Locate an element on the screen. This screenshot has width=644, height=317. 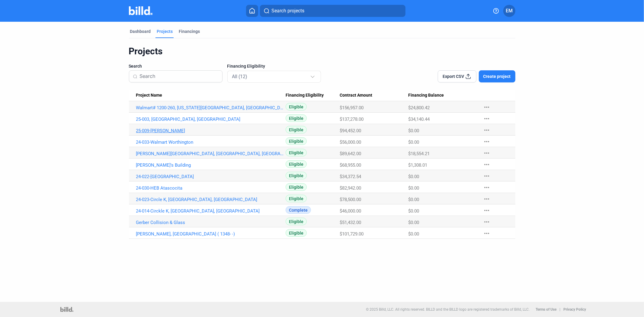
span: $94,452.00 is located at coordinates (351, 131).